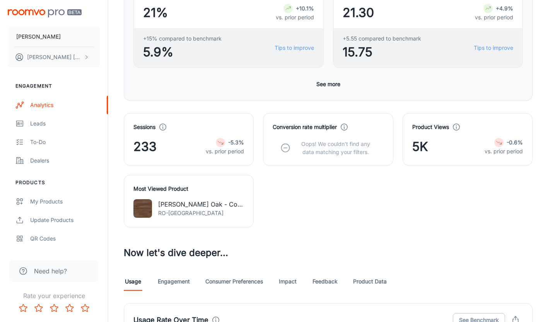 This screenshot has height=322, width=548. What do you see at coordinates (155, 13) in the screenshot?
I see `span: 21%` at bounding box center [155, 13].